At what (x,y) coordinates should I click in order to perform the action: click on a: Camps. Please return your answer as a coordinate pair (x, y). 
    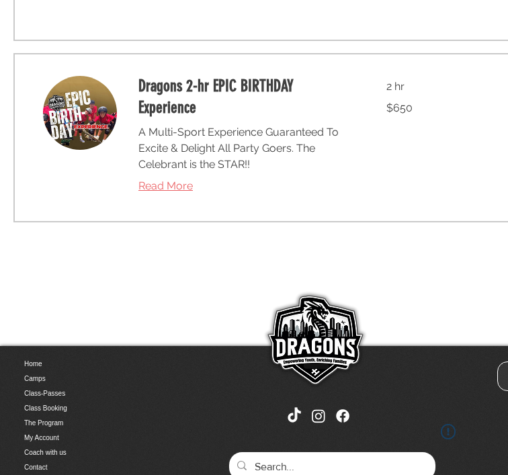
    Looking at the image, I should click on (95, 379).